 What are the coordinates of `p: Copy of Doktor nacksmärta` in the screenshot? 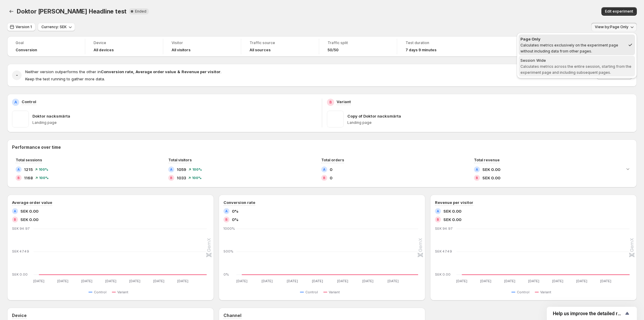 It's located at (374, 116).